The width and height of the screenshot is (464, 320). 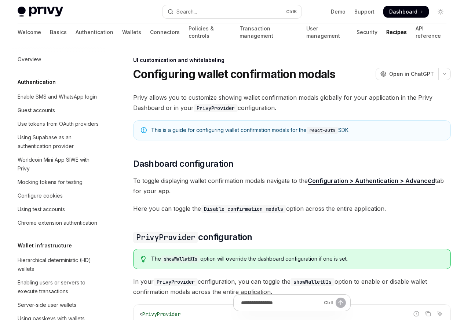 I want to click on a: Authentication, so click(x=94, y=32).